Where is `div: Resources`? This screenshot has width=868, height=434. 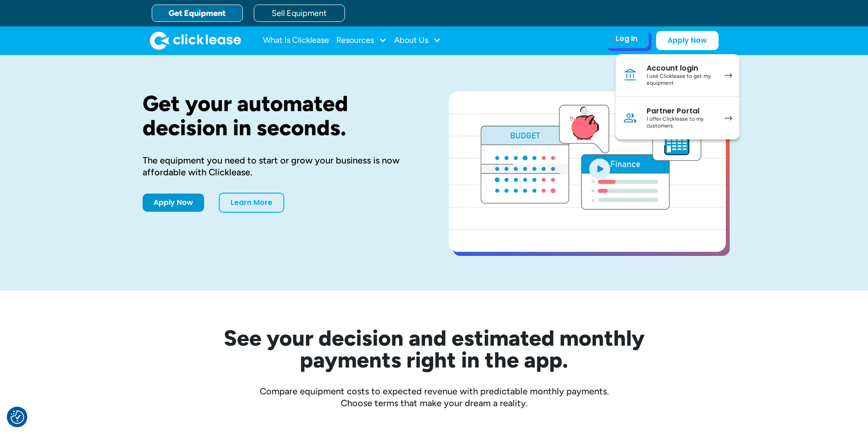
div: Resources is located at coordinates (362, 40).